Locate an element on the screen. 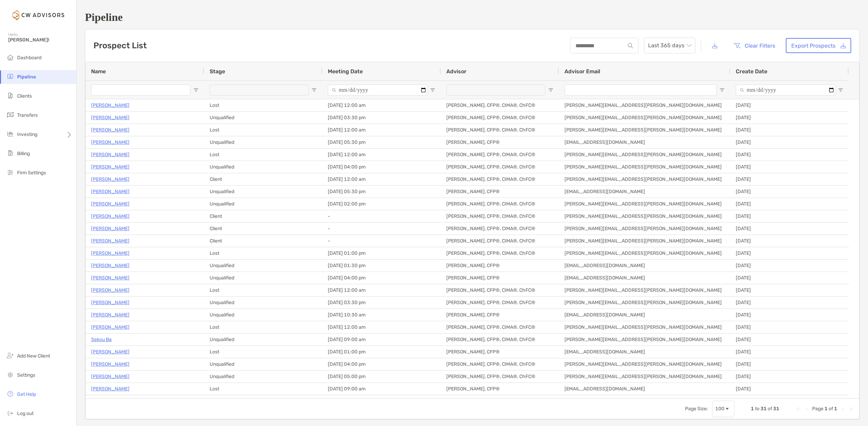 Image resolution: width=868 pixels, height=426 pixels. div: Page Size is located at coordinates (723, 409).